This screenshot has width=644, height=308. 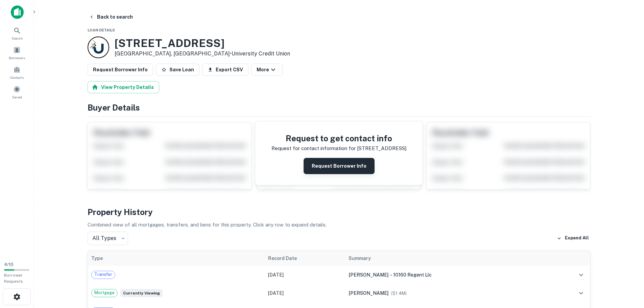 I want to click on a: Search, so click(x=17, y=33).